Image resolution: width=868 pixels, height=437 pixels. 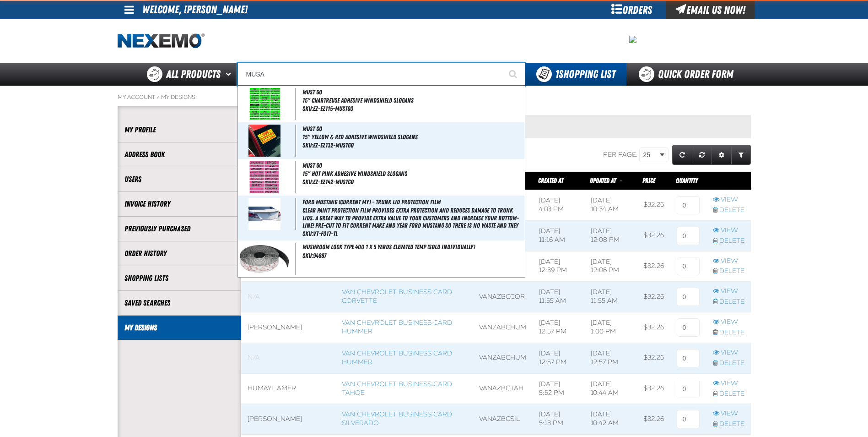 What do you see at coordinates (514, 74) in the screenshot?
I see `button: Start Searching` at bounding box center [514, 74].